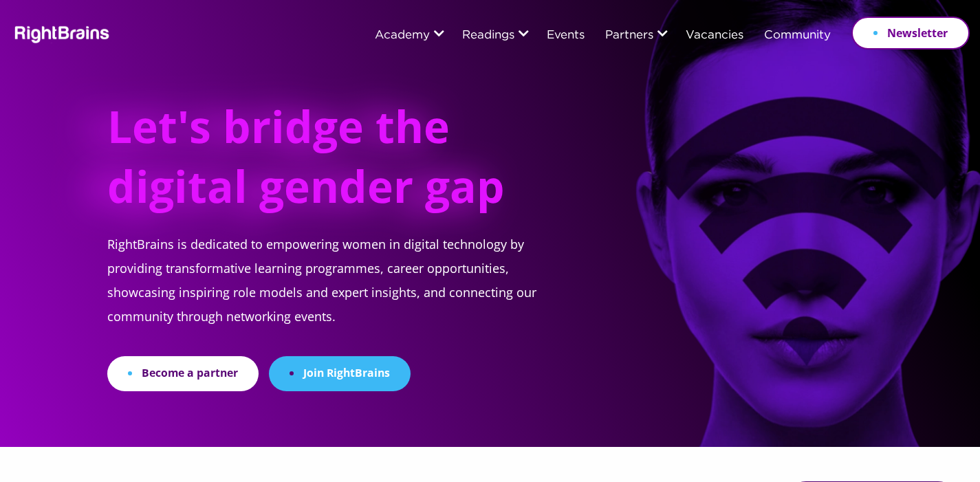 Image resolution: width=980 pixels, height=482 pixels. What do you see at coordinates (797, 35) in the screenshot?
I see `a: Community` at bounding box center [797, 35].